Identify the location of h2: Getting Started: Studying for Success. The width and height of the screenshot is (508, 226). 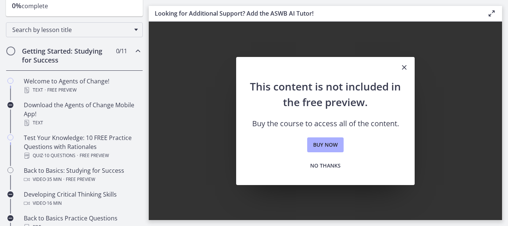
(67, 55).